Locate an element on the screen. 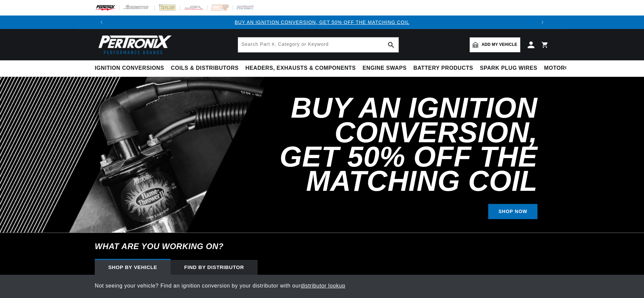 Image resolution: width=644 pixels, height=298 pixels. img: Pertronix is located at coordinates (133, 44).